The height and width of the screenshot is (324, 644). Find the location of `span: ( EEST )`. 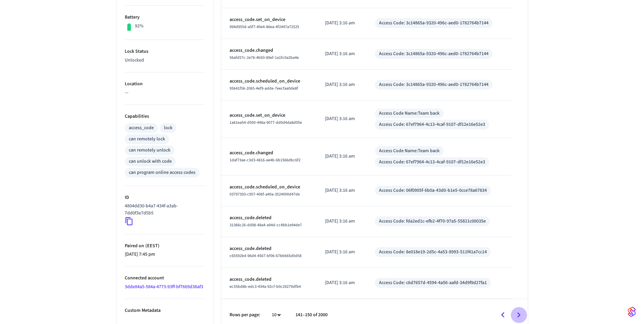

span: ( EEST ) is located at coordinates (152, 246).